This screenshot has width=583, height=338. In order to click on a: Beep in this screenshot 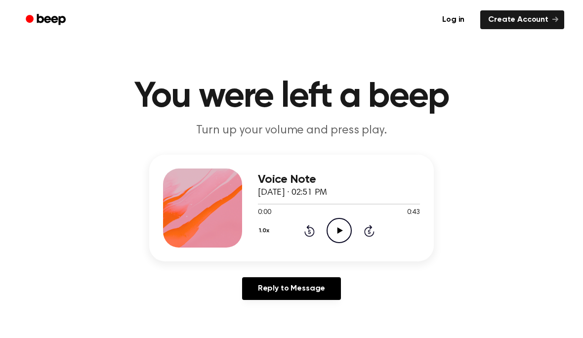, I will do `click(46, 20)`.